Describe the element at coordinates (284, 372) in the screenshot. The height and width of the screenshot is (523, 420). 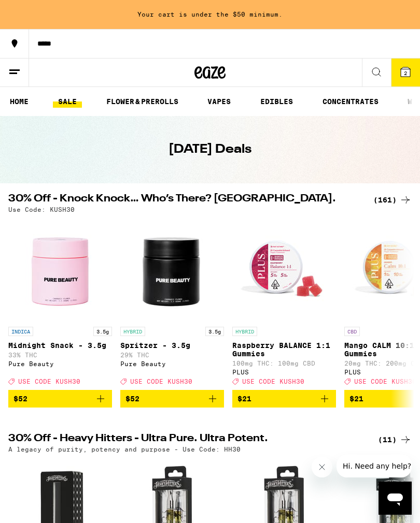
I see `div: PLUS` at that location.